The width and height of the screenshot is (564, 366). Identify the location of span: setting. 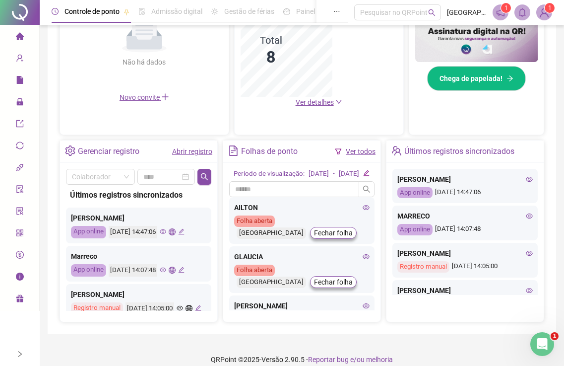
(70, 150).